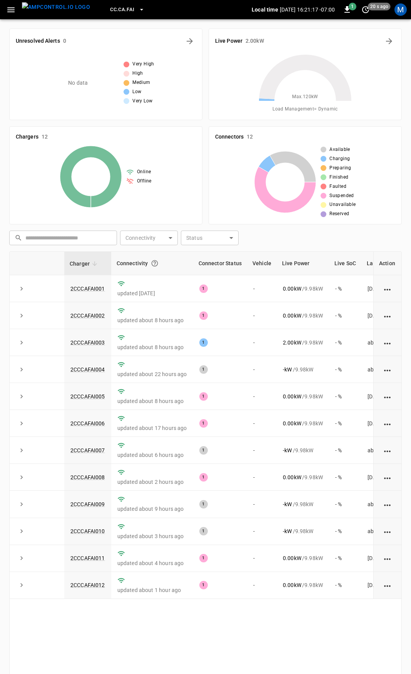 Image resolution: width=411 pixels, height=674 pixels. I want to click on span: Charging, so click(340, 159).